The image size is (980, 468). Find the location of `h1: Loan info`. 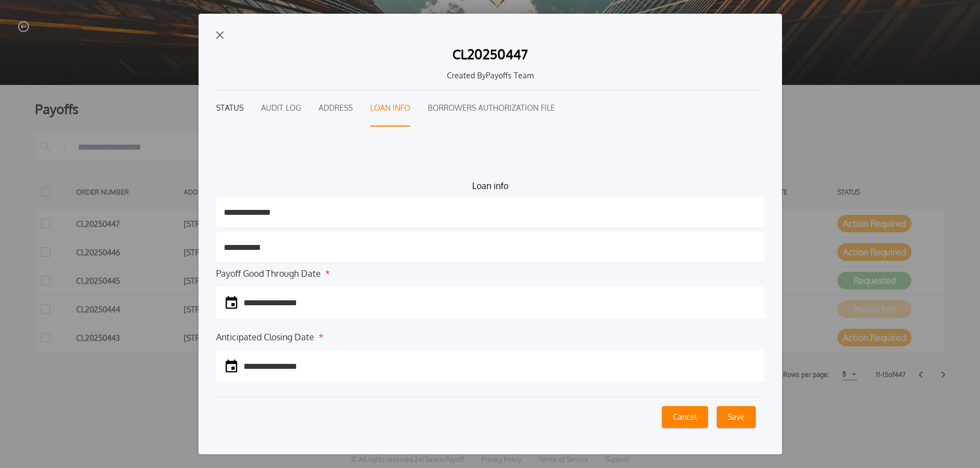

h1: Loan info is located at coordinates (490, 186).